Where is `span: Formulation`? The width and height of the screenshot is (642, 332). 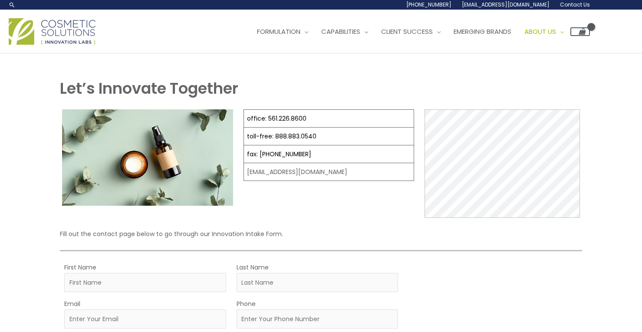 span: Formulation is located at coordinates (279, 31).